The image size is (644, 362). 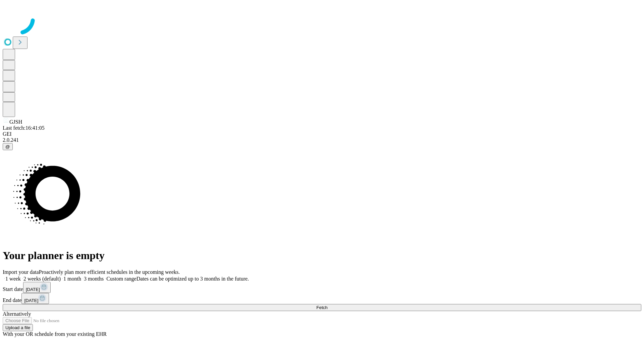 What do you see at coordinates (109, 272) in the screenshot?
I see `span: Proactively plan more efficient schedules in the upcoming weeks.` at bounding box center [109, 272].